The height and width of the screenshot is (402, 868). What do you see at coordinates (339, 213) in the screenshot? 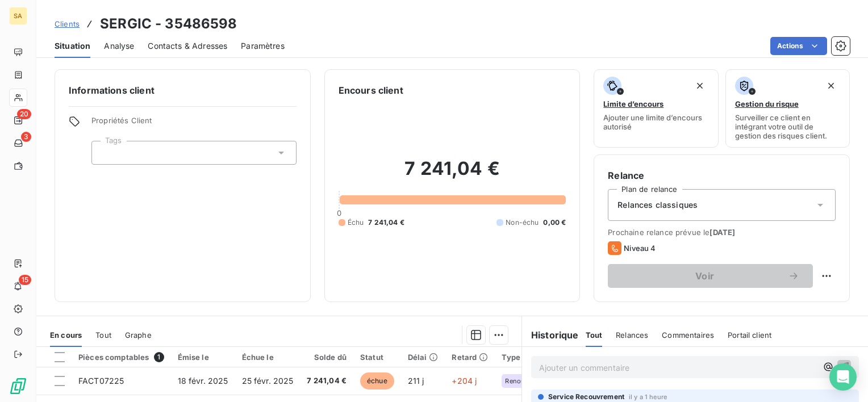
I see `span: 0` at bounding box center [339, 213].